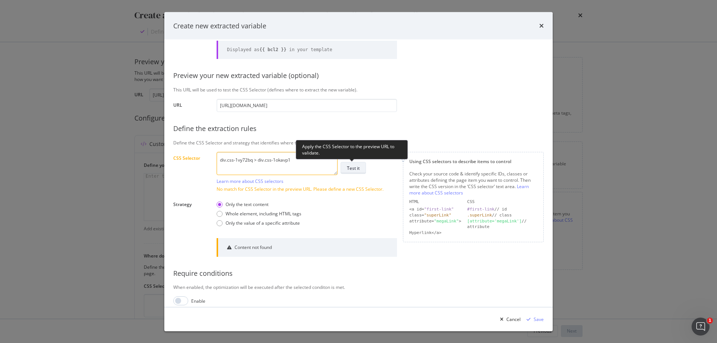 The height and width of the screenshot is (343, 717). Describe the element at coordinates (439, 209) in the screenshot. I see `div: "first-link"` at that location.